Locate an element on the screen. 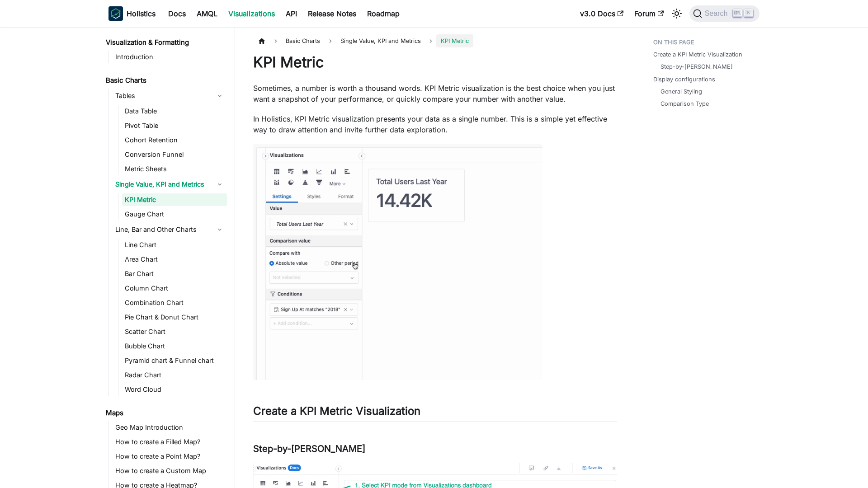  a: Word Cloud is located at coordinates (175, 389).